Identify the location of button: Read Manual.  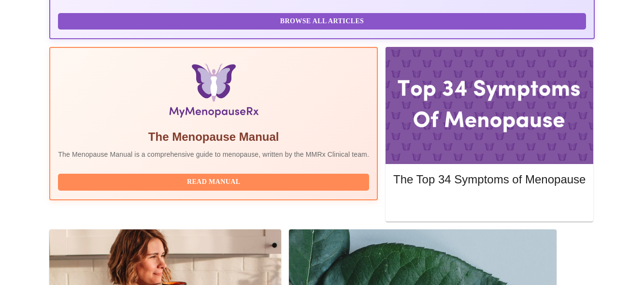
(214, 182).